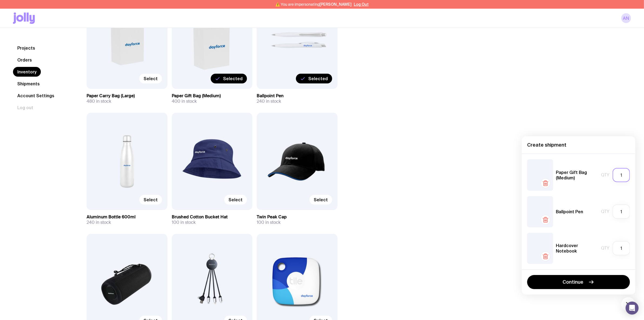 The image size is (644, 320). Describe the element at coordinates (632, 308) in the screenshot. I see `div: Open Intercom Messenger` at that location.